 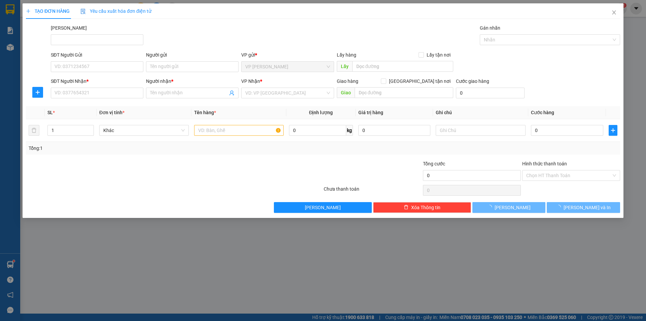 What do you see at coordinates (91, 26) in the screenshot?
I see `div: ÁNH TUYỀN` at bounding box center [91, 26].